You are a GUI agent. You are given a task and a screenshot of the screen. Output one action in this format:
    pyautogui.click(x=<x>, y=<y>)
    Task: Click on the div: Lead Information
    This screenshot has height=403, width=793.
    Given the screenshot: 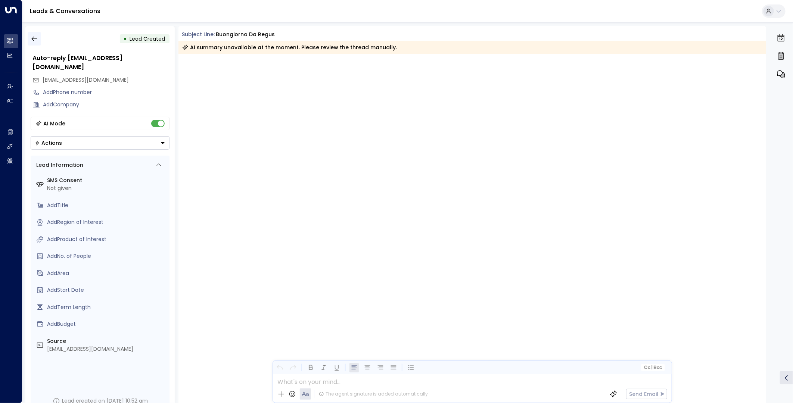 What is the action you would take?
    pyautogui.click(x=59, y=165)
    